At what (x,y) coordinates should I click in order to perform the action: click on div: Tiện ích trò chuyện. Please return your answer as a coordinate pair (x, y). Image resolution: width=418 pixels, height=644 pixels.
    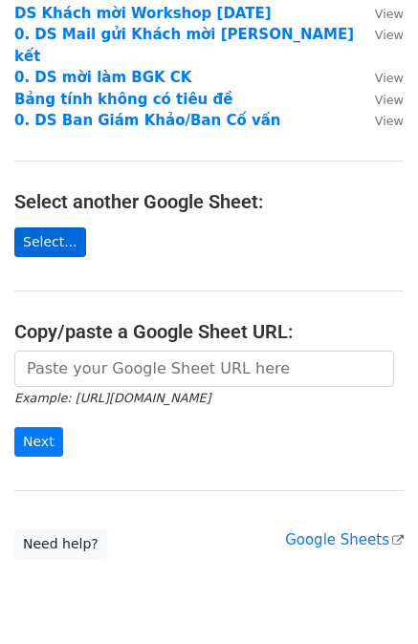
    Looking at the image, I should click on (370, 598).